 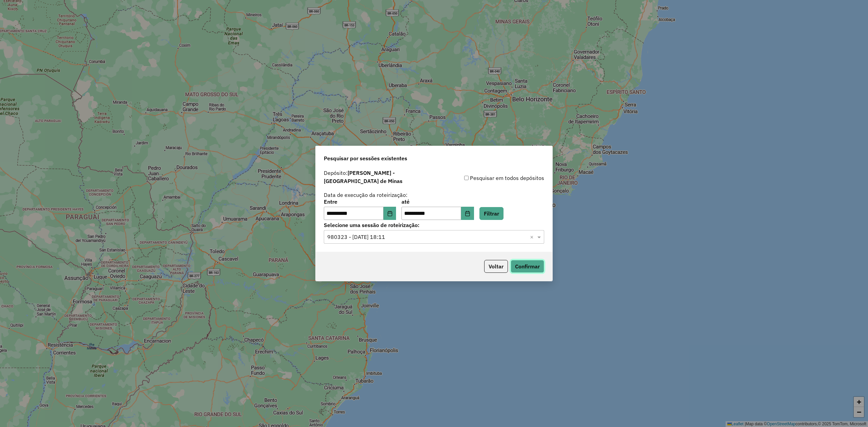 What do you see at coordinates (366, 159) in the screenshot?
I see `span: Pesquisar por sessões existentes` at bounding box center [366, 159].